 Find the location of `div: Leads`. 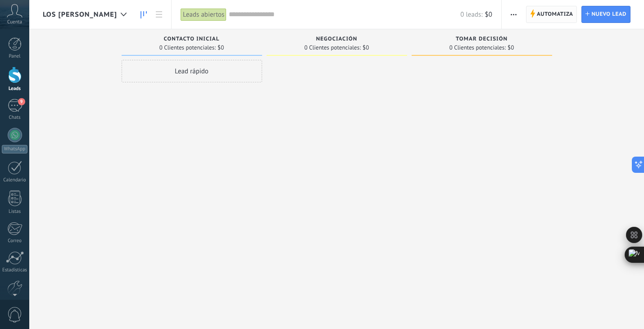

div: Leads is located at coordinates (15, 88).